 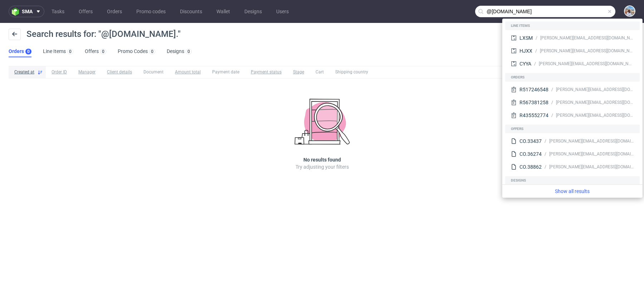 I want to click on span: Stage, so click(x=299, y=72).